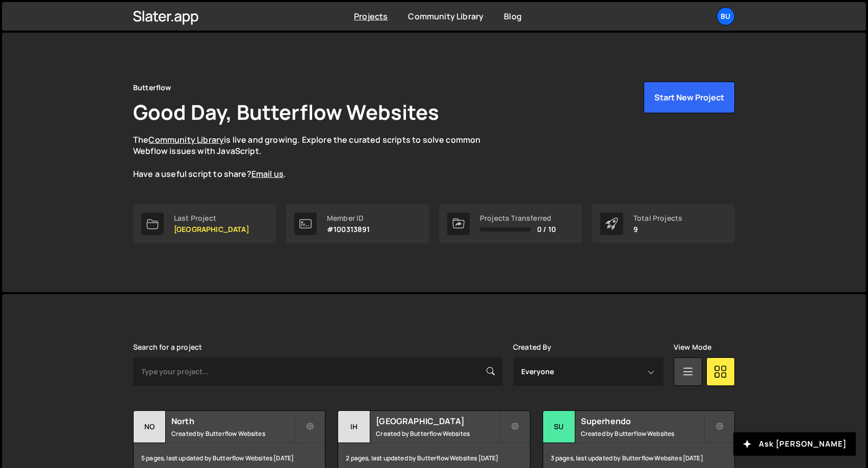 This screenshot has height=468, width=868. What do you see at coordinates (318, 372) in the screenshot?
I see `input: Type your project...` at bounding box center [318, 372].